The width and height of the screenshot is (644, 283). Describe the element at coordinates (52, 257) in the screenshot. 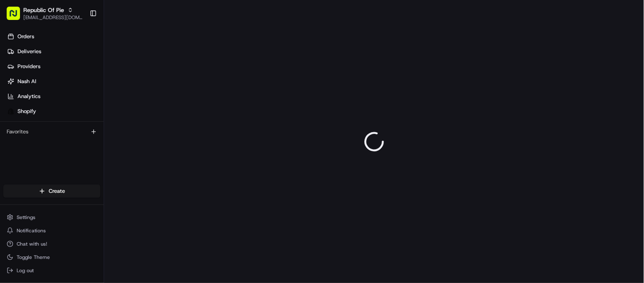

I see `button: Toggle Theme` at that location.